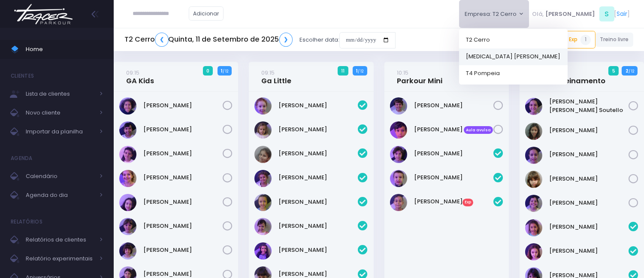 This screenshot has height=278, width=644. What do you see at coordinates (479, 130) in the screenshot?
I see `span: Aula avulsa` at bounding box center [479, 130].